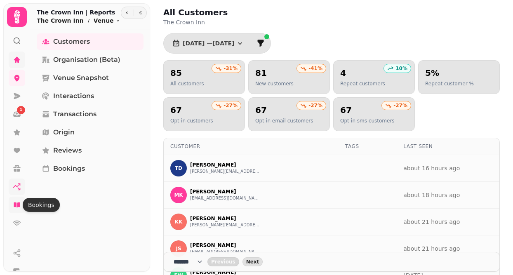 Image resolution: width=513 pixels, height=275 pixels. What do you see at coordinates (362, 84) in the screenshot?
I see `p: Repeat customers` at bounding box center [362, 84].